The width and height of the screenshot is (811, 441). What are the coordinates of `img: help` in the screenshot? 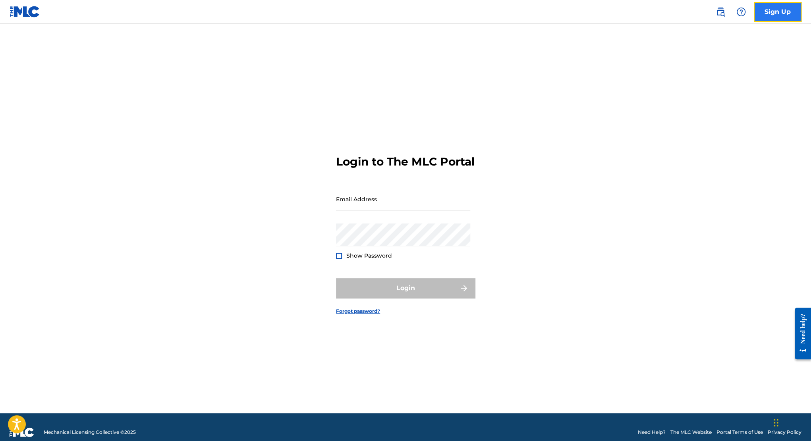 It's located at (741, 12).